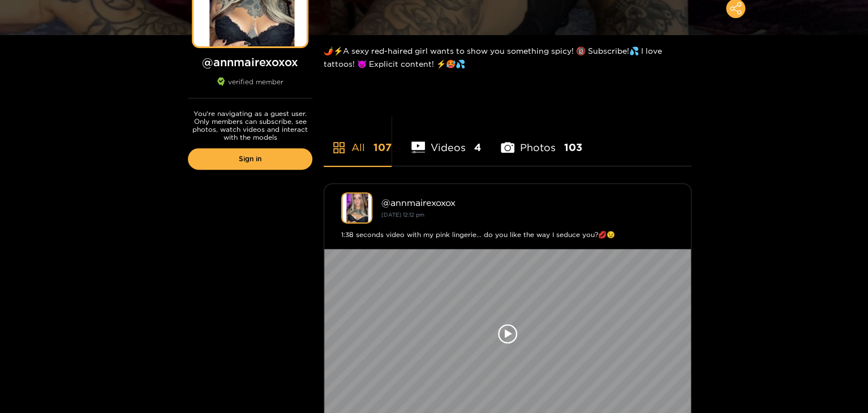 Image resolution: width=868 pixels, height=413 pixels. Describe the element at coordinates (250, 87) in the screenshot. I see `div: verified member` at that location.